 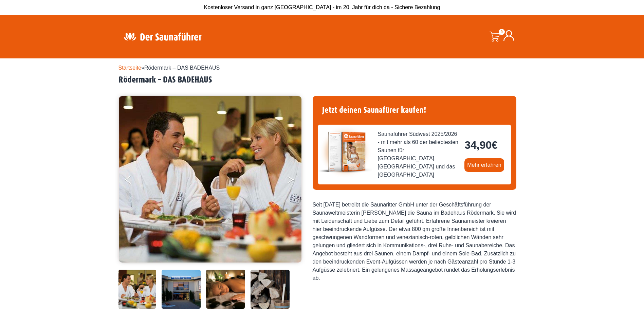 I want to click on bdi: 34,90, so click(x=482, y=145).